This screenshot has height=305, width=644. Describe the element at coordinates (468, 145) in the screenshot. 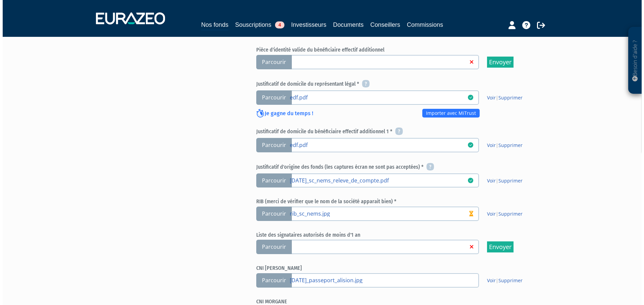

I see `i: 12/09/2025 15:58` at that location.